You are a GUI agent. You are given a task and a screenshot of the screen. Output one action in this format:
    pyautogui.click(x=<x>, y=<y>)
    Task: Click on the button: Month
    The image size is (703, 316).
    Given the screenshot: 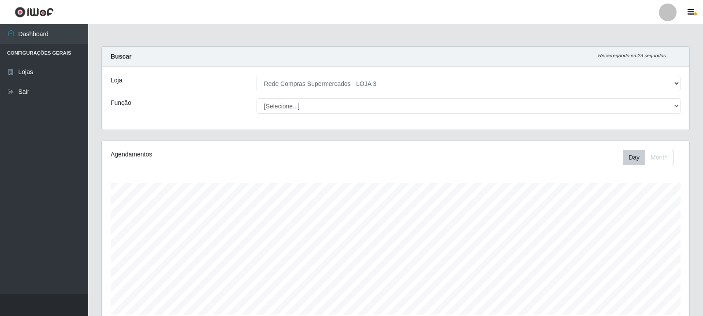 What is the action you would take?
    pyautogui.click(x=659, y=157)
    